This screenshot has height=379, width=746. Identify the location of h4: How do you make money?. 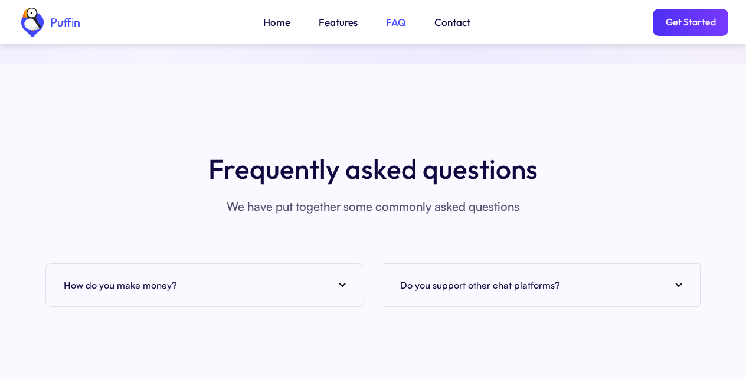
(120, 285).